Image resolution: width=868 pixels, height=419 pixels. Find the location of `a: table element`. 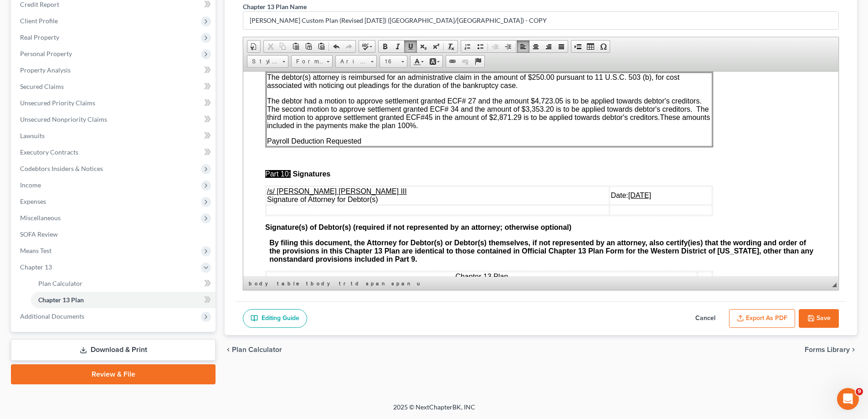

a: table element is located at coordinates (289, 284).